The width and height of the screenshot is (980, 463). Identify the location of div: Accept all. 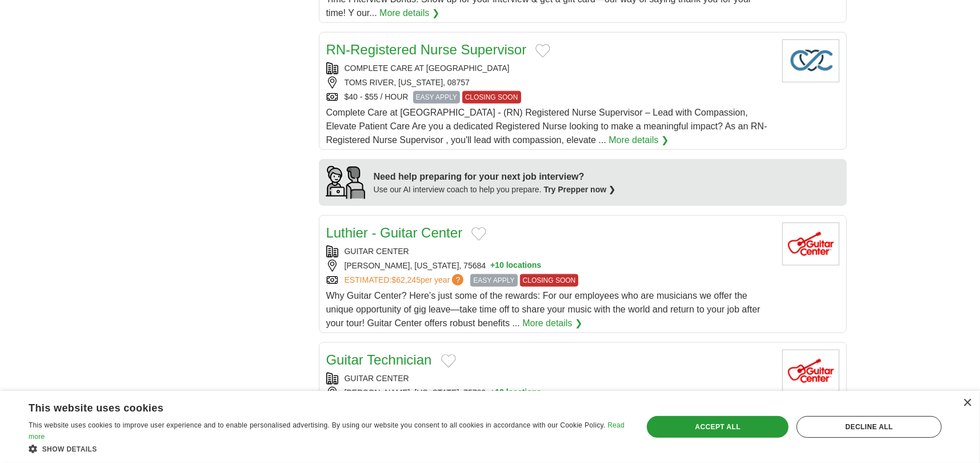
(718, 427).